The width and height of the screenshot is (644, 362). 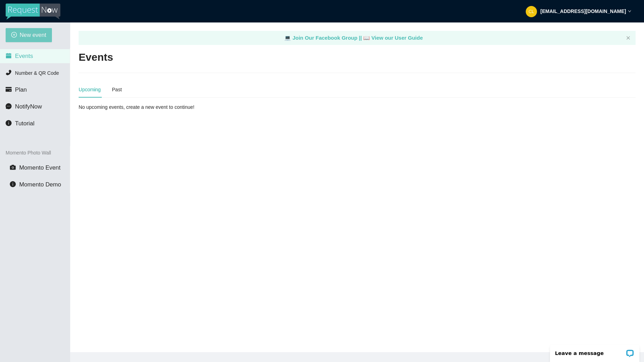 I want to click on span: plus-circle, so click(x=14, y=35).